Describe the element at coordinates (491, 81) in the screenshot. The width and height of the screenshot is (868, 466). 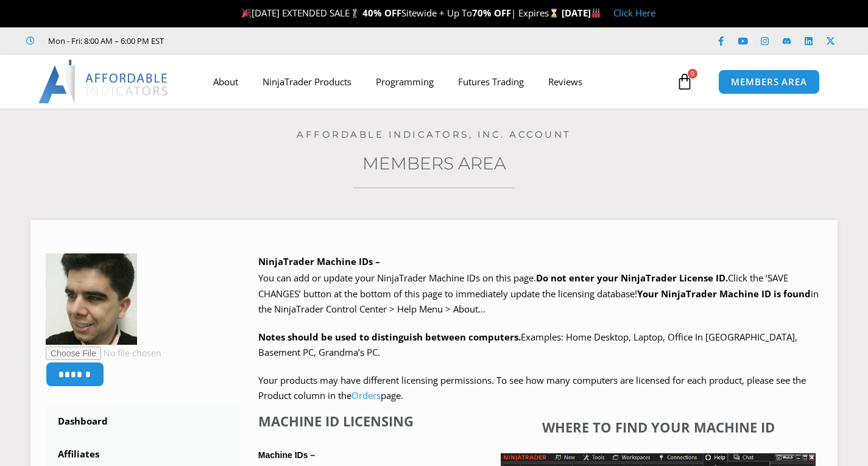
I see `a: Futures Trading` at that location.